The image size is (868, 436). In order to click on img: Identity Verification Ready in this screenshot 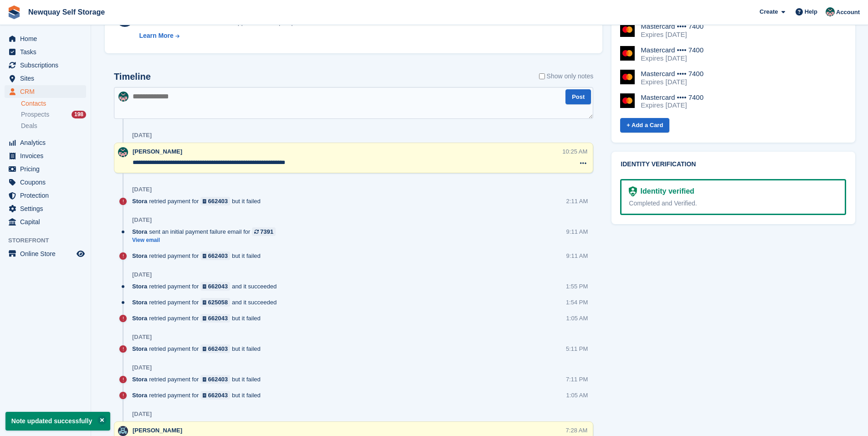, I will do `click(632, 192)`.